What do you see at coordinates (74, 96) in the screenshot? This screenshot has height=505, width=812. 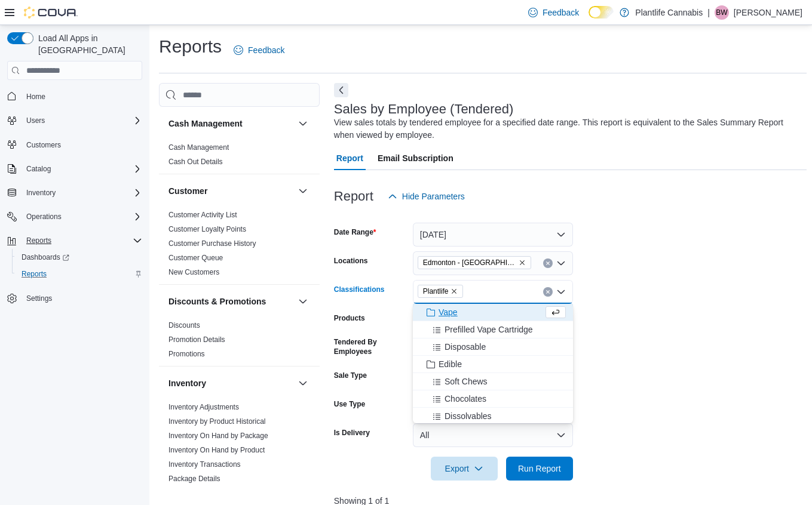 I see `button: Home` at bounding box center [74, 96].